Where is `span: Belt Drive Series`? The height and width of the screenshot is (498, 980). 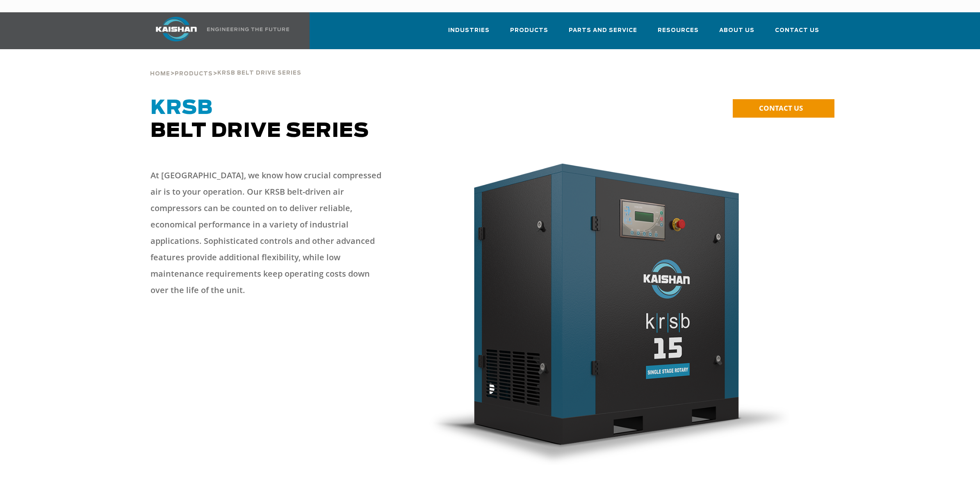 span: Belt Drive Series is located at coordinates (260, 120).